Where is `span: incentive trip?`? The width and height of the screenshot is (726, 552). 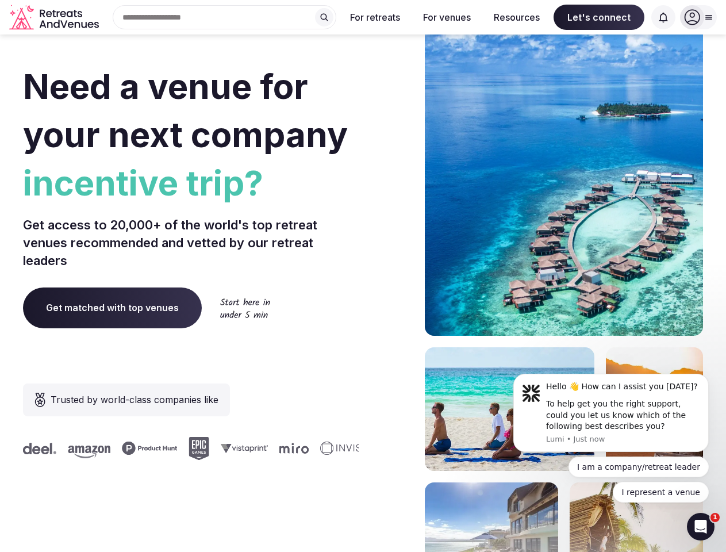
span: incentive trip? is located at coordinates (191, 183).